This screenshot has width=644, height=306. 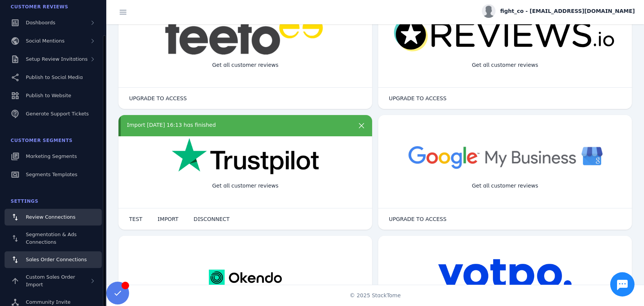 What do you see at coordinates (505, 35) in the screenshot?
I see `img: reviewsio.svg` at bounding box center [505, 35].